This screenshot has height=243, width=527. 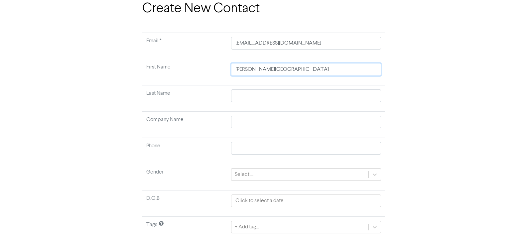 What do you see at coordinates (185, 203) in the screenshot?
I see `td: D.O.B` at bounding box center [185, 203].